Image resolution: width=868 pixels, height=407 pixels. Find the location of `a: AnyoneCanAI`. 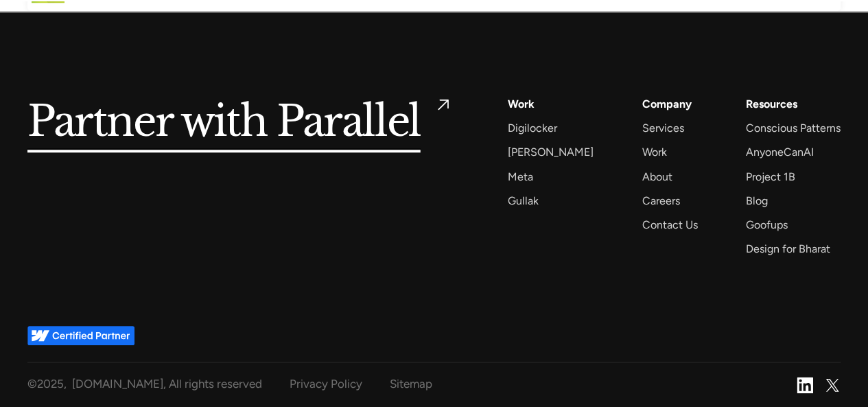

a: AnyoneCanAI is located at coordinates (780, 151).